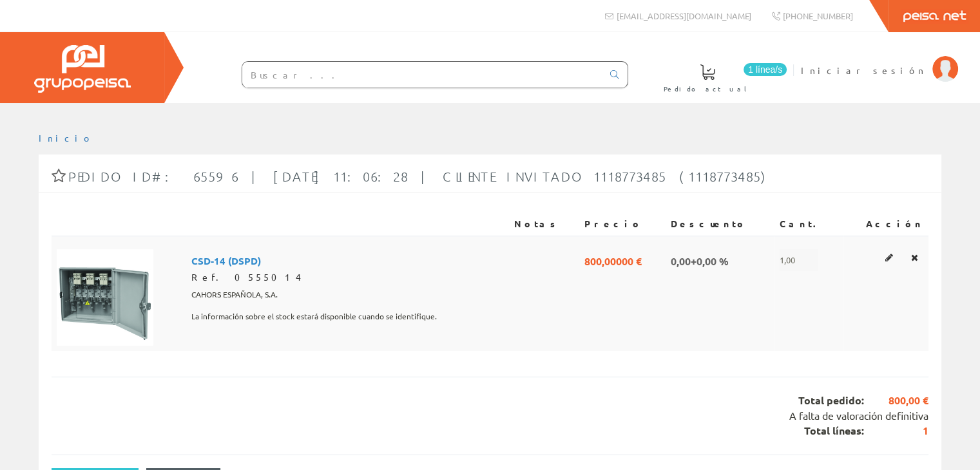  Describe the element at coordinates (914, 258) in the screenshot. I see `a: Eliminar` at that location.